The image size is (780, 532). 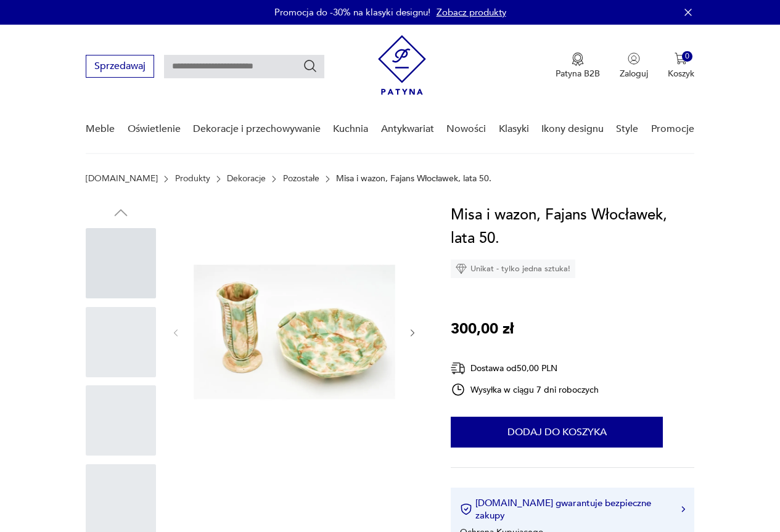 I want to click on div: 0, so click(x=687, y=56).